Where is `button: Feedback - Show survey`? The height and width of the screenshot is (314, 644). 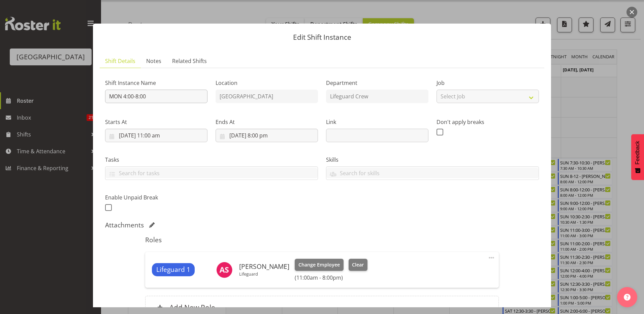
button: Feedback - Show survey is located at coordinates (637, 157).